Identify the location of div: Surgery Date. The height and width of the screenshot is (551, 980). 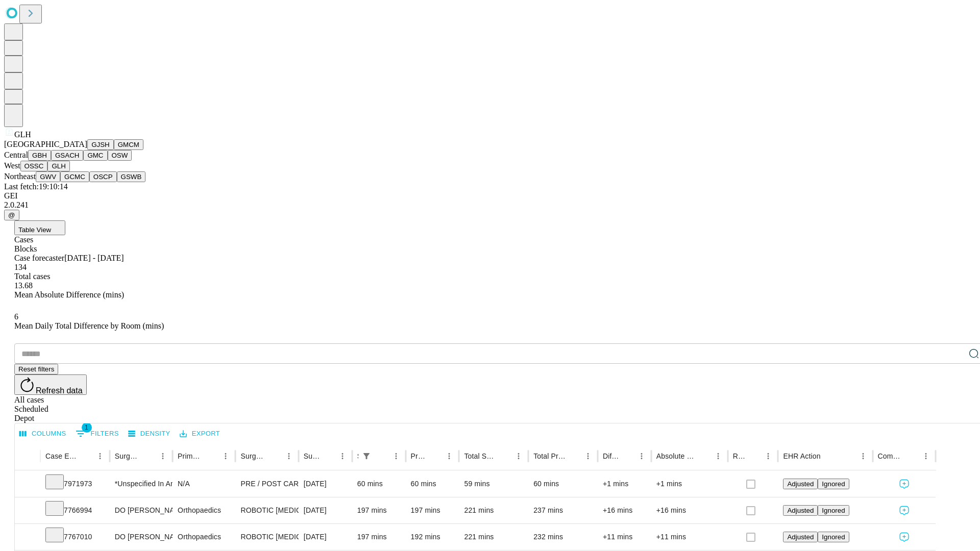
(312, 456).